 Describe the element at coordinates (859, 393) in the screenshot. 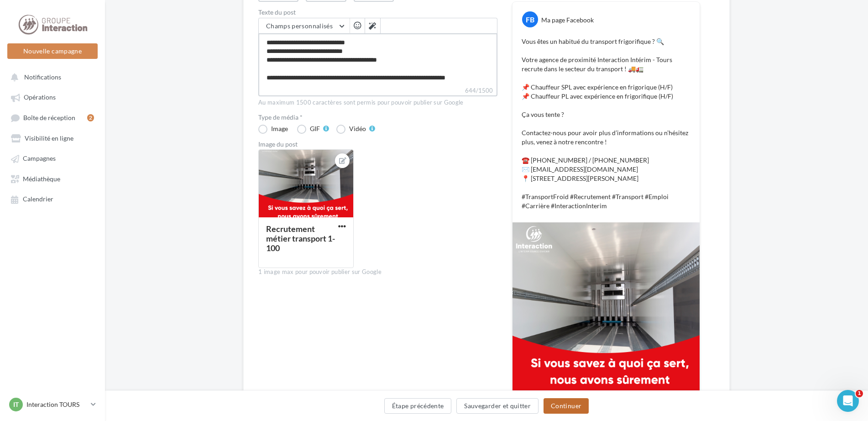

I see `span: 1` at that location.